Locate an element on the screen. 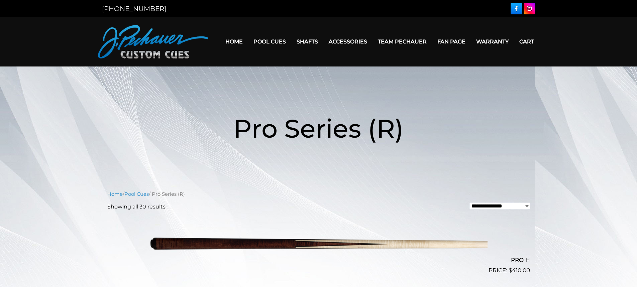  select: Shop order is located at coordinates (500, 206).